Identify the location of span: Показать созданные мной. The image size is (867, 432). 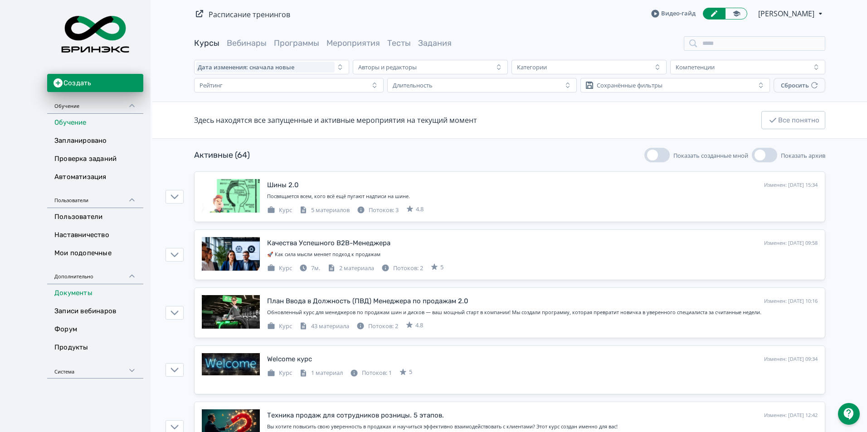
(711, 156).